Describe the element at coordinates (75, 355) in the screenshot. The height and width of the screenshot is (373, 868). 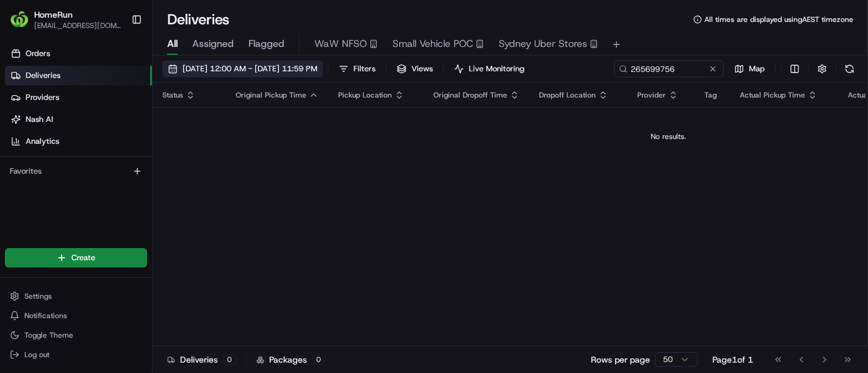
I see `button: Log out` at that location.